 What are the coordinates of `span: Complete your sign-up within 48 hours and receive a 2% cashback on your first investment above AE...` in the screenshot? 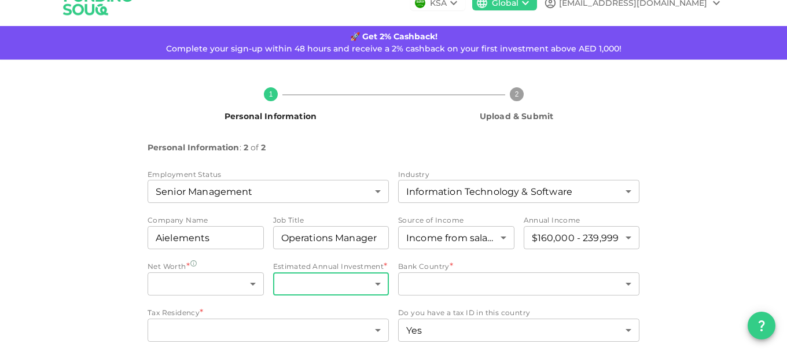 It's located at (393, 49).